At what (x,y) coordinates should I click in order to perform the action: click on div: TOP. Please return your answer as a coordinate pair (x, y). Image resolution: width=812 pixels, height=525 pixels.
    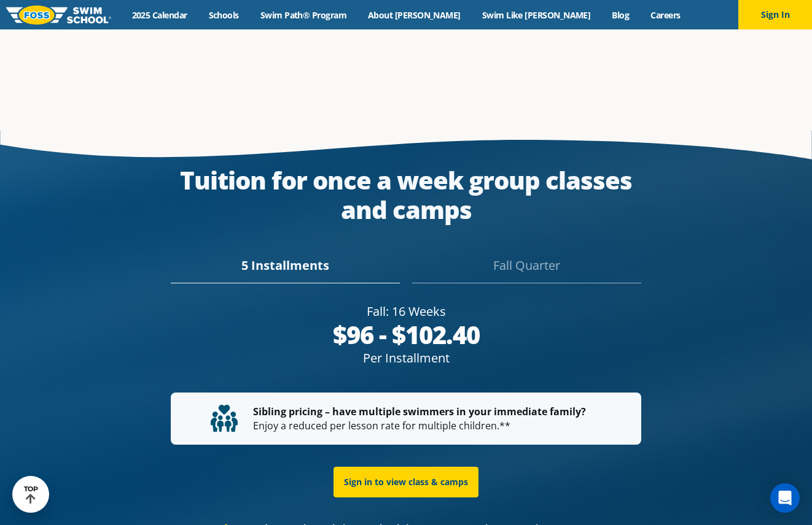
    Looking at the image, I should click on (30, 495).